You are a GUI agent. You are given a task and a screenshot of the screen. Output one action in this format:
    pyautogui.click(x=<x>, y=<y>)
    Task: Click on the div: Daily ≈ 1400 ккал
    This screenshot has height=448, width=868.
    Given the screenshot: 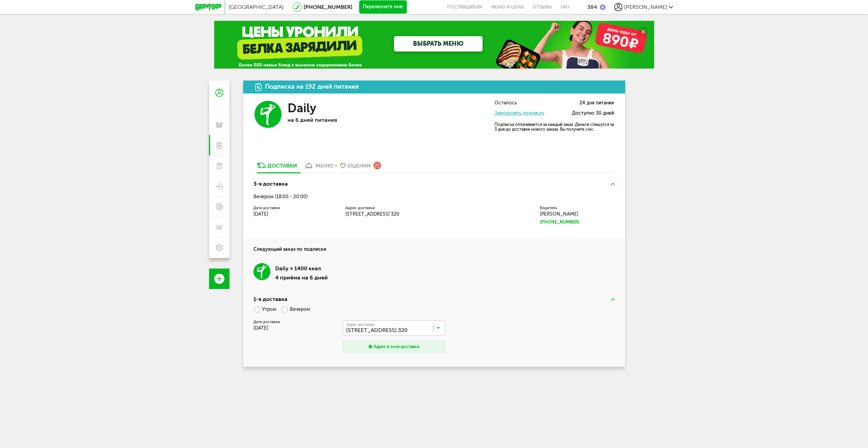 What is the action you would take?
    pyautogui.click(x=302, y=268)
    